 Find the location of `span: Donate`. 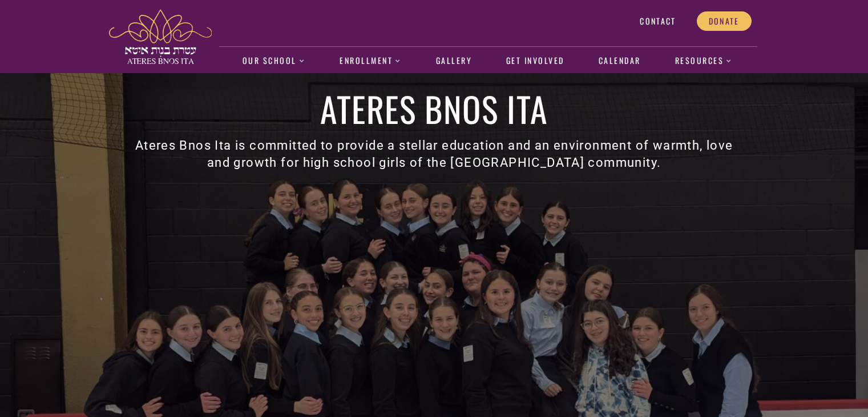

span: Donate is located at coordinates (724, 21).